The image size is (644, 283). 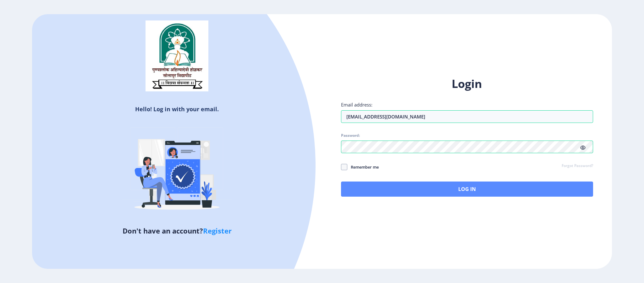 What do you see at coordinates (578, 166) in the screenshot?
I see `a: Forgot Password?` at bounding box center [578, 166].